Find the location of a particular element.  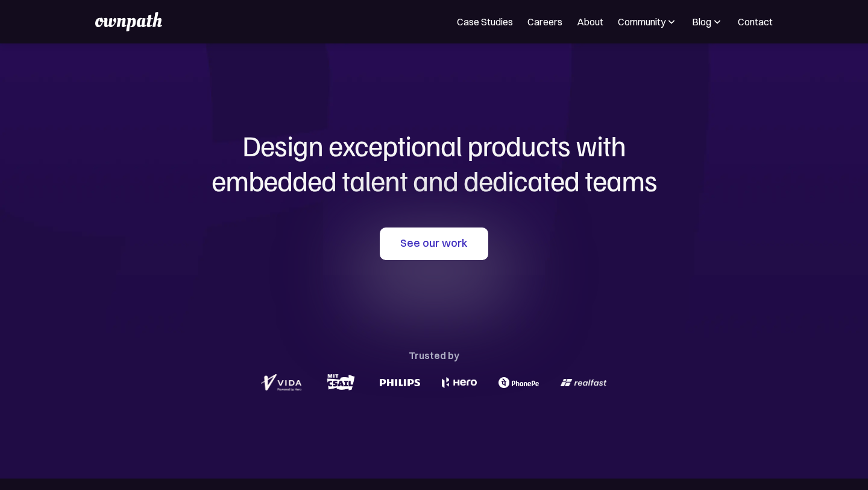

a: Contact is located at coordinates (755, 22).